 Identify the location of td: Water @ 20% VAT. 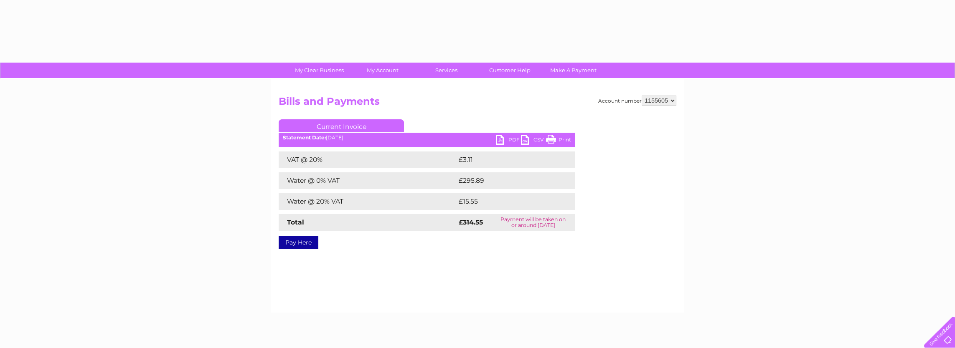
(368, 202).